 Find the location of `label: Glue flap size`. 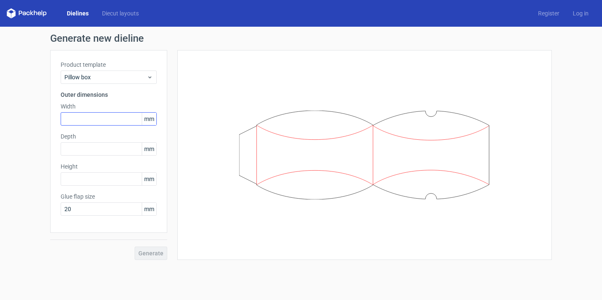

label: Glue flap size is located at coordinates (109, 197).